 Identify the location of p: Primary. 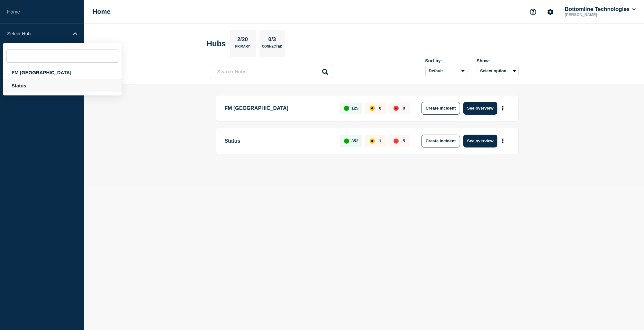
(243, 48).